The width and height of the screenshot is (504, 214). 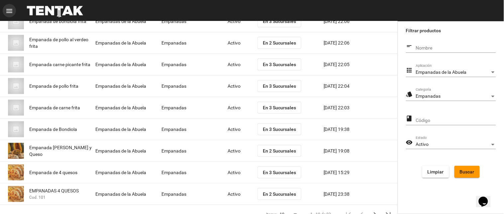 I want to click on img: b13248ff-04d8-4bd5-abf1-a63cddf8a8db.jpg, so click(x=16, y=194).